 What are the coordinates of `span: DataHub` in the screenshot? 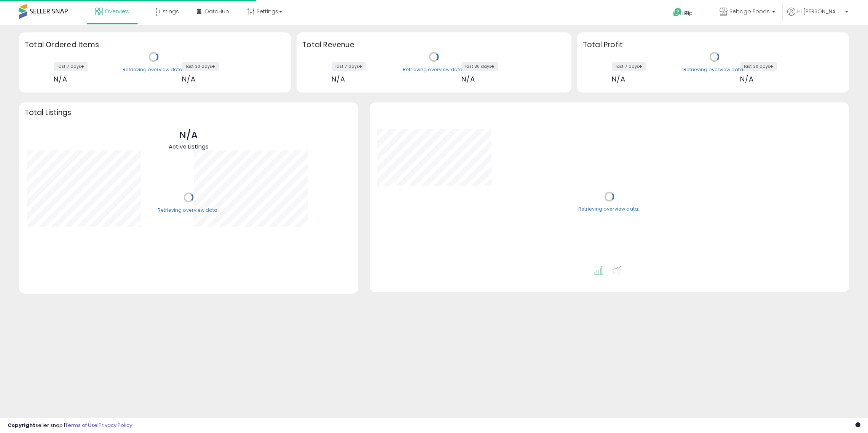 It's located at (217, 11).